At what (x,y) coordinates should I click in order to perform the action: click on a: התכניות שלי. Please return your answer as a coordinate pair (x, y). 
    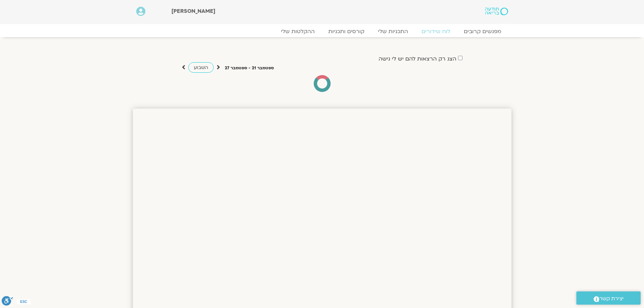
    Looking at the image, I should click on (393, 32).